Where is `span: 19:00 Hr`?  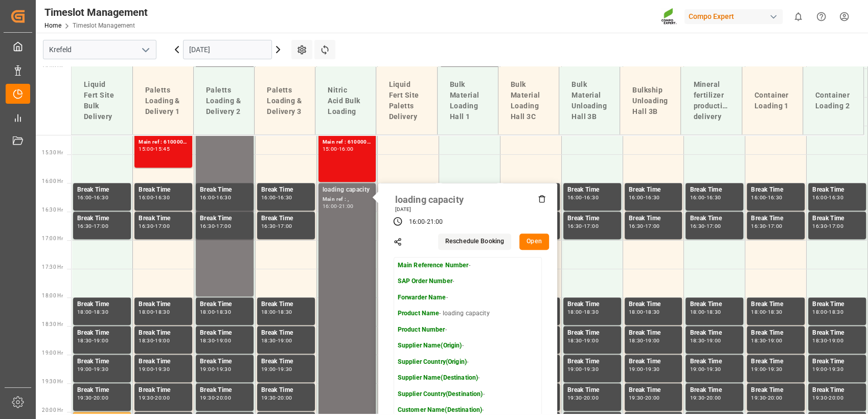 span: 19:00 Hr is located at coordinates (52, 353).